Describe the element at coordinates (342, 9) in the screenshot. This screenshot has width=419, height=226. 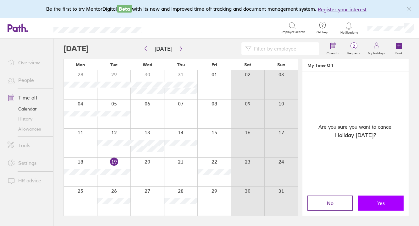
I see `button: Register your interest` at that location.